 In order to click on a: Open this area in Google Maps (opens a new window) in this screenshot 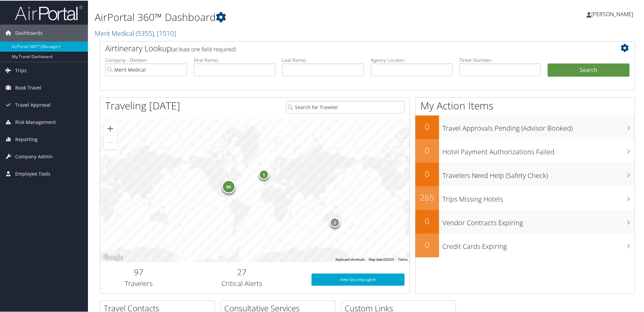, I will do `click(113, 257)`.